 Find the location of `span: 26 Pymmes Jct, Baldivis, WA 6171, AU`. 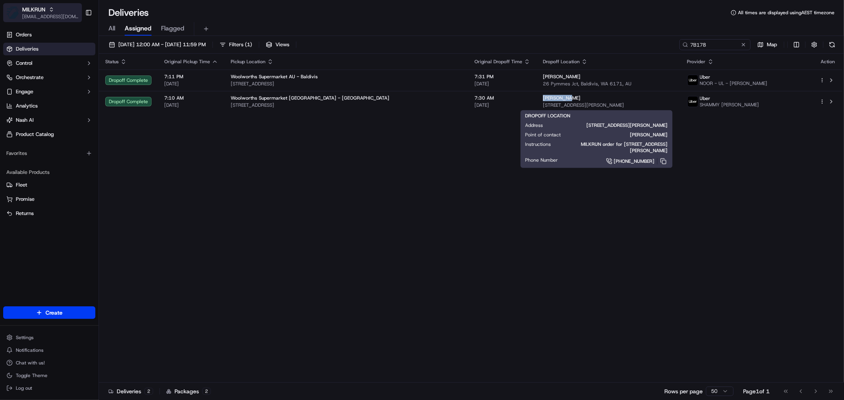

span: 26 Pymmes Jct, Baldivis, WA 6171, AU is located at coordinates (608, 84).